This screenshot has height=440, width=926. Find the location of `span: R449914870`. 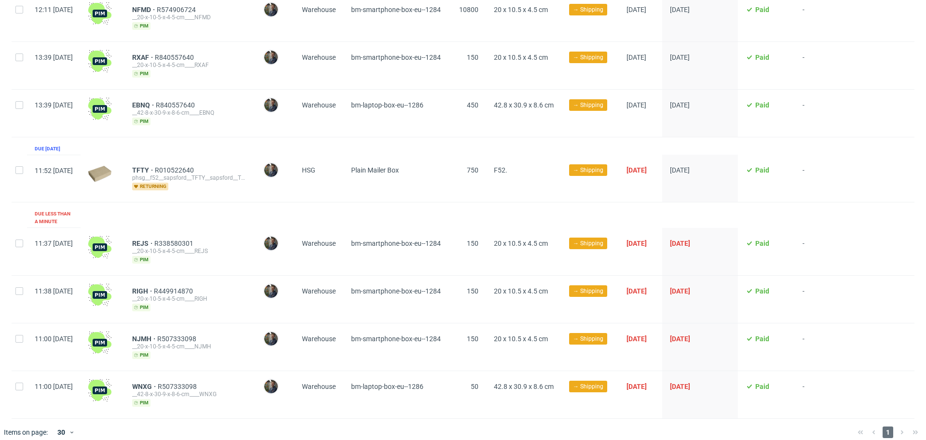

span: R449914870 is located at coordinates (174, 291).